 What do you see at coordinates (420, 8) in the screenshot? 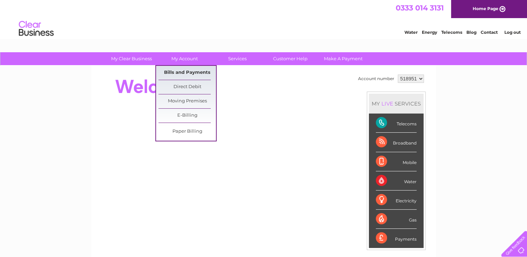
I see `span: 0333 014 3131` at bounding box center [420, 8].